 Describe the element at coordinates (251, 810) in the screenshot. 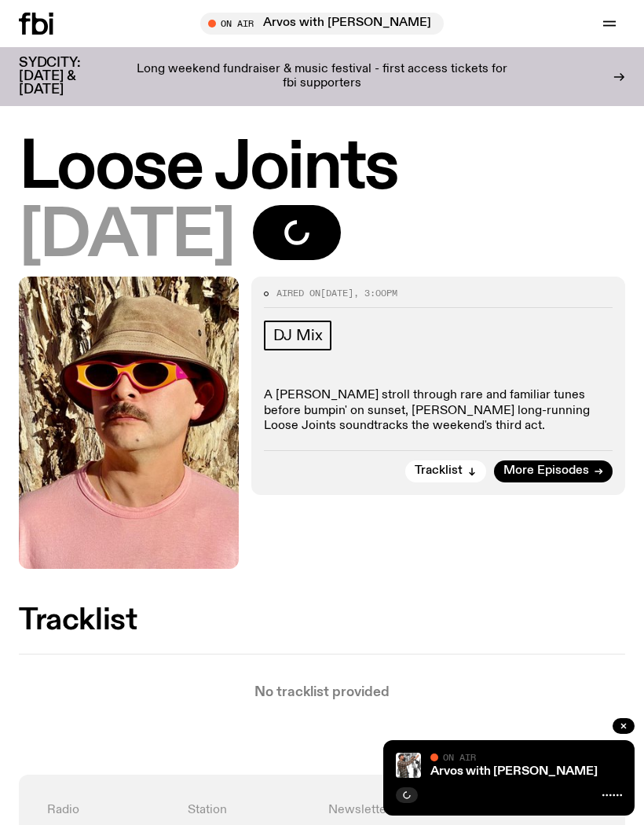

I see `h4: Station` at that location.